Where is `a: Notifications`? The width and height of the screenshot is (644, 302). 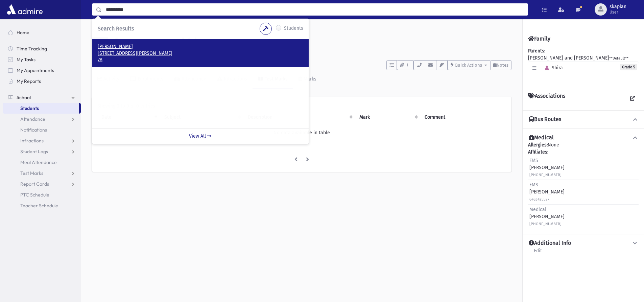 a: Notifications is located at coordinates (42, 130).